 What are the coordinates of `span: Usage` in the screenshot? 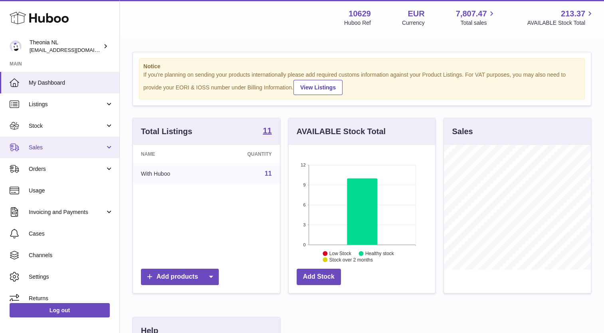 It's located at (71, 190).